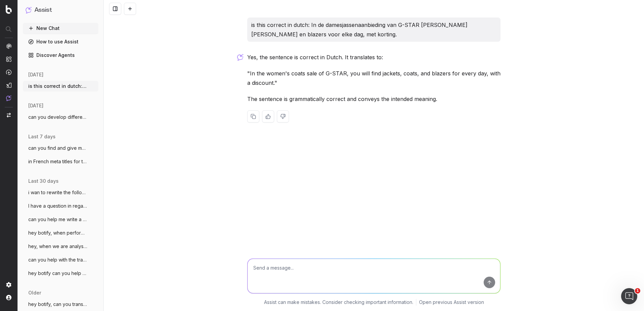  Describe the element at coordinates (61, 148) in the screenshot. I see `button: can you find and give me articles from d` at that location.